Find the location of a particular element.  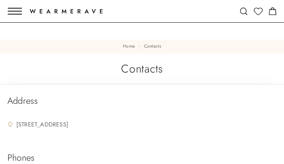

a: Home is located at coordinates (129, 46).